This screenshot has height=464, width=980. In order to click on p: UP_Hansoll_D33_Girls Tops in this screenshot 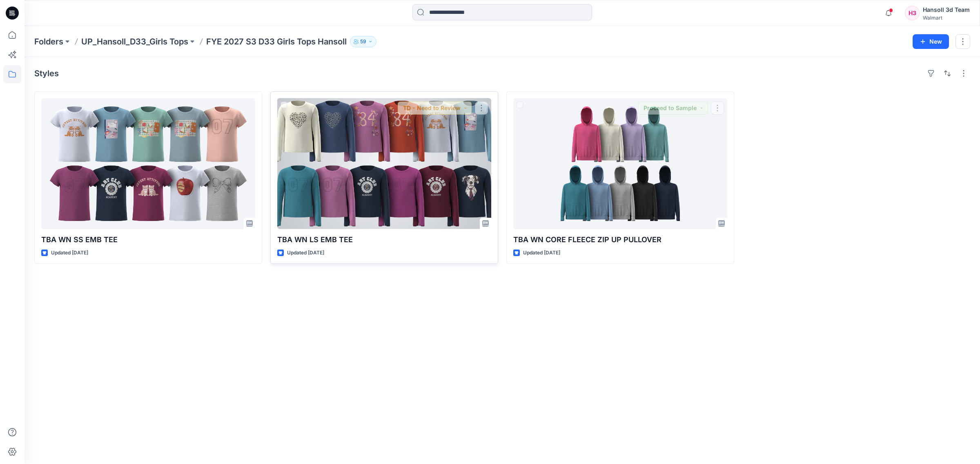, I will do `click(135, 42)`.